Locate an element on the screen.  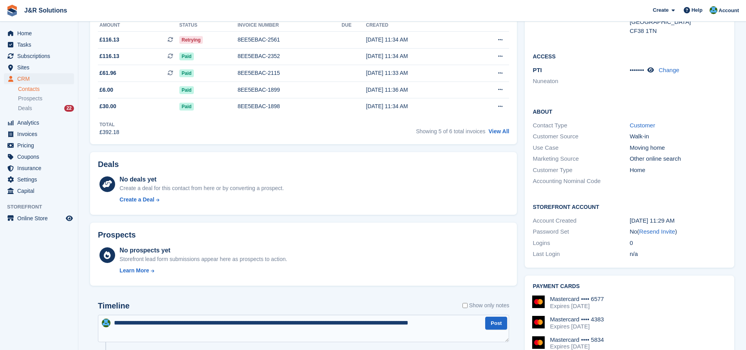
h2: Access is located at coordinates (629, 56).